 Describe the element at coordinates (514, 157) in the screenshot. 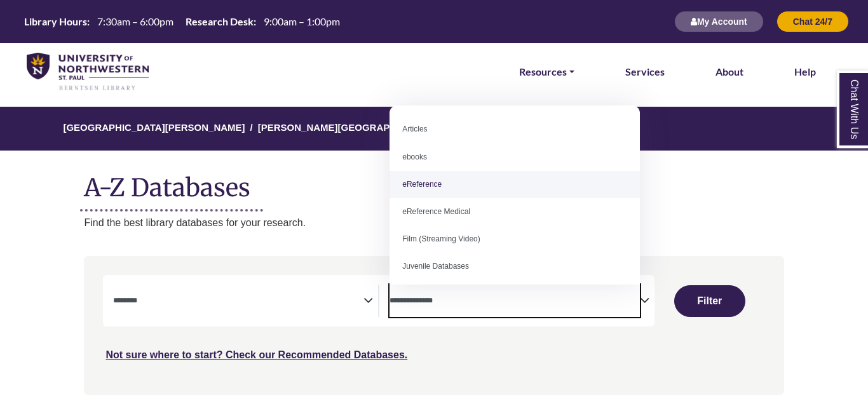

I see `li: ebooks` at that location.